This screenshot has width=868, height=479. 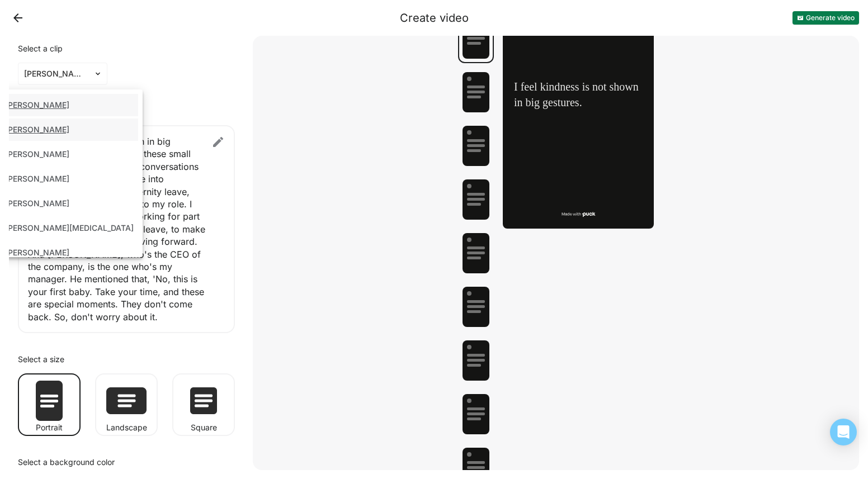 I want to click on div: Portrait, so click(x=50, y=427).